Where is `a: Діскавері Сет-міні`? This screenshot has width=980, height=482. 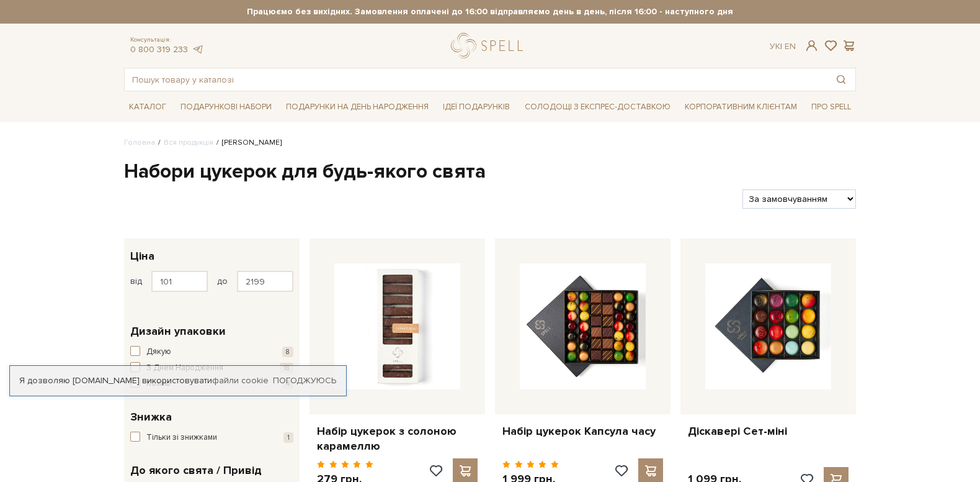 a: Діскавері Сет-міні is located at coordinates (768, 431).